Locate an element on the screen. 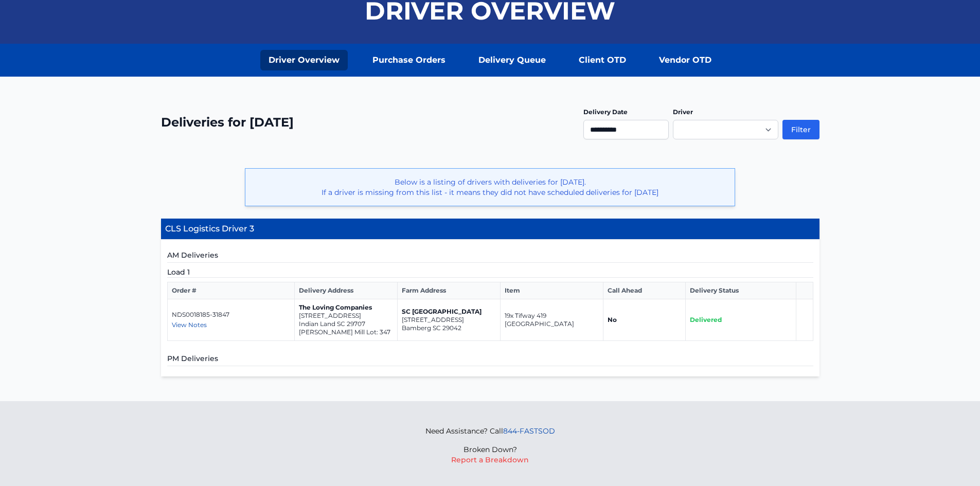 This screenshot has width=980, height=486. strong: No is located at coordinates (612, 320).